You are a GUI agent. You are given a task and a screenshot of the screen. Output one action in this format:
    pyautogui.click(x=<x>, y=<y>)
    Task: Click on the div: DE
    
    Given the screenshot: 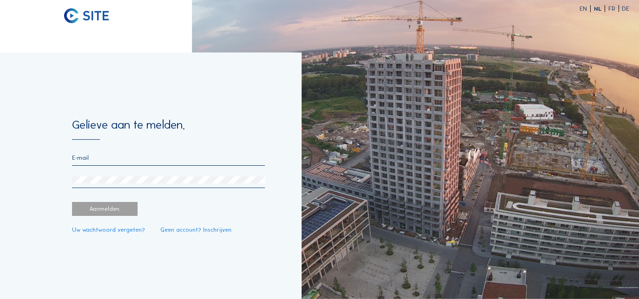 What is the action you would take?
    pyautogui.click(x=625, y=9)
    